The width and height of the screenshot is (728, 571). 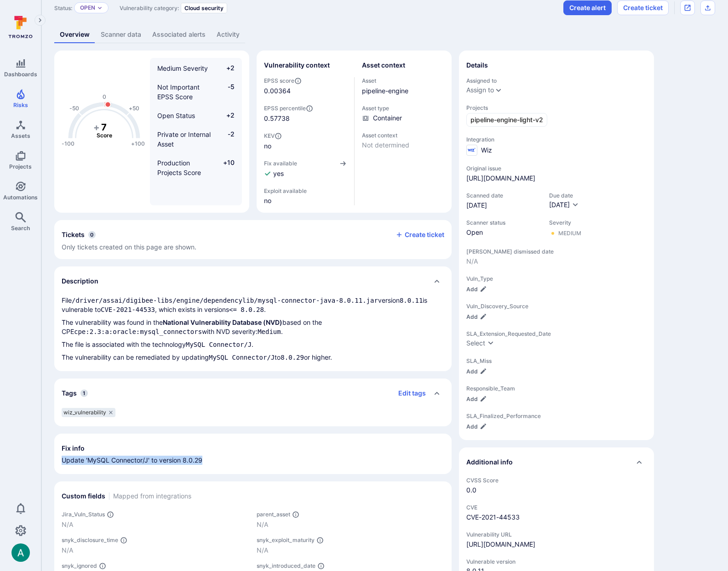 I want to click on span: -2, so click(x=226, y=139).